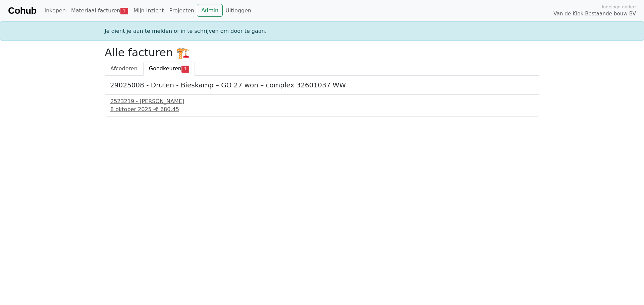  What do you see at coordinates (238, 11) in the screenshot?
I see `a: Uitloggen` at bounding box center [238, 11].